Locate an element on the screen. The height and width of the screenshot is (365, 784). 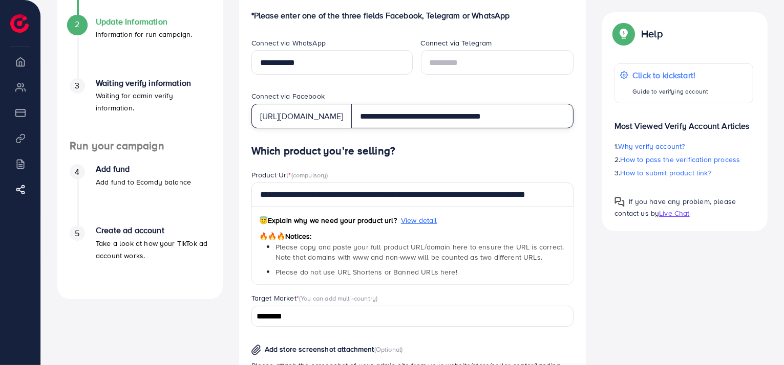
p: *Please enter one of the three fields Facebook, Telegram or WhatsApp is located at coordinates (413, 15).